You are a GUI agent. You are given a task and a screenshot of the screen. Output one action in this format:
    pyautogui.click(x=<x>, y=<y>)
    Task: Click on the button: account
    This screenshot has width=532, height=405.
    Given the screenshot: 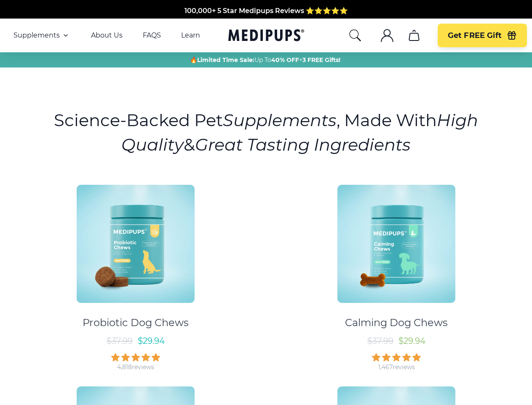 What is the action you would take?
    pyautogui.click(x=387, y=36)
    